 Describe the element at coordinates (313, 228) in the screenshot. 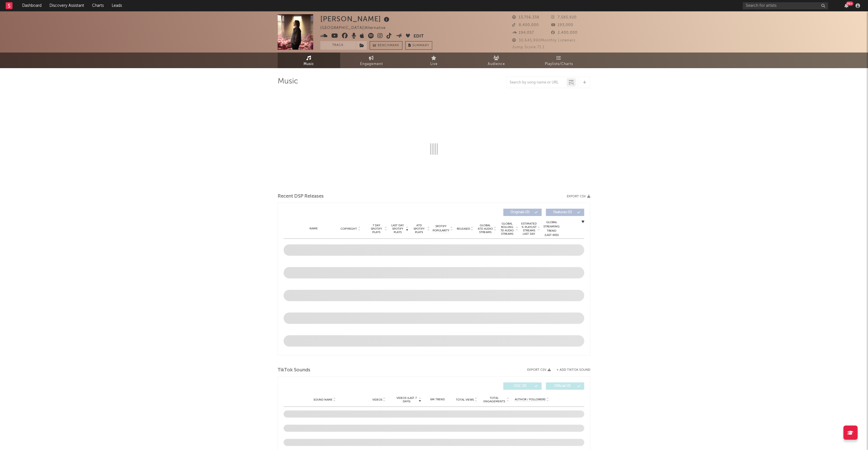

I see `div: Name` at that location.